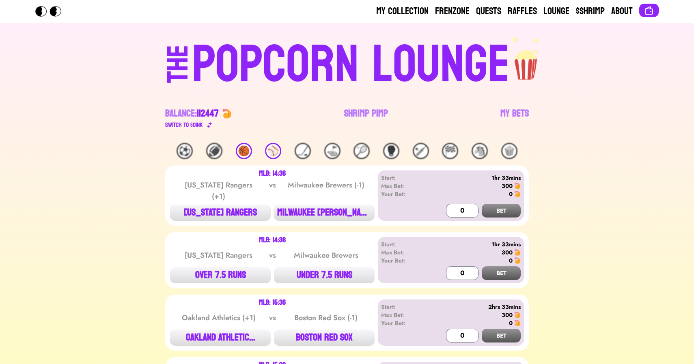  I want to click on button: OVER 7.5 RUNS, so click(220, 275).